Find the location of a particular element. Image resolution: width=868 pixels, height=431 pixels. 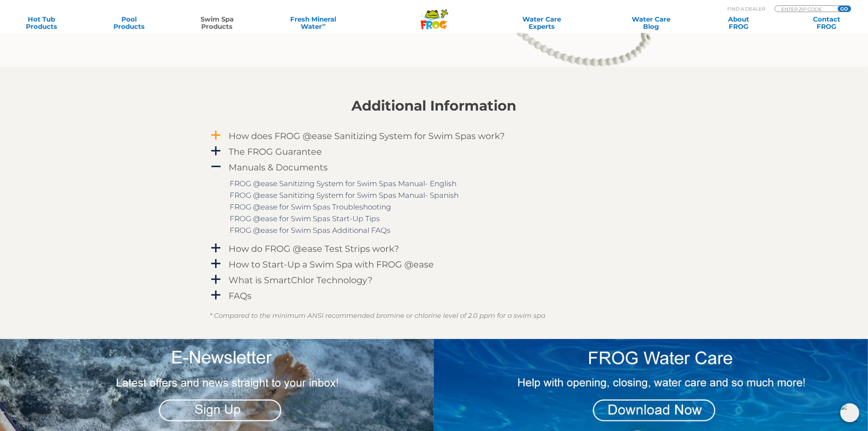

em: * Compared to the minimum ANSI recommended bromine or chlorine level of 2.0 ppm for a swim spa is located at coordinates (377, 315).